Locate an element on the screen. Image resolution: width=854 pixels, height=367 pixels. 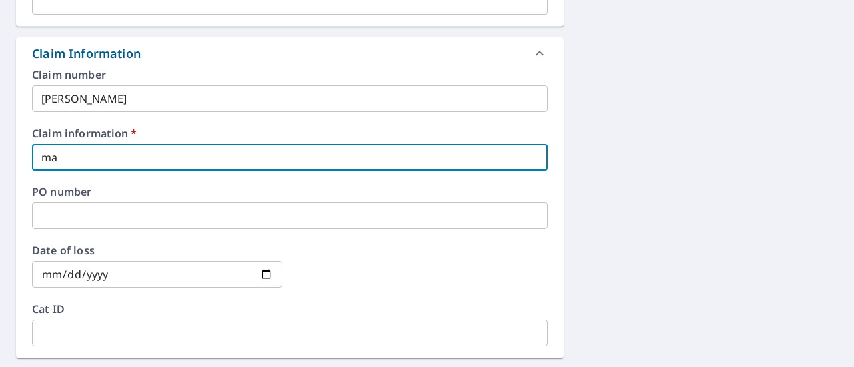
label: Claim number is located at coordinates (289, 75).